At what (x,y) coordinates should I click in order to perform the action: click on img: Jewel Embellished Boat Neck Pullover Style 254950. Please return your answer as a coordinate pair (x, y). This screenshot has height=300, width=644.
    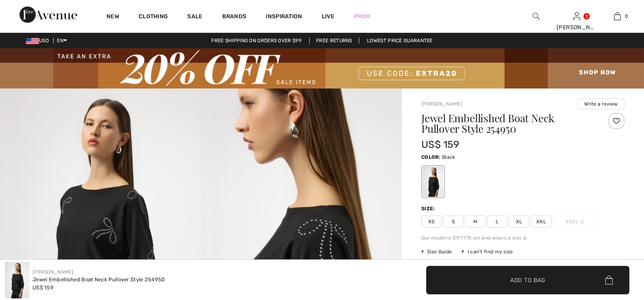
    Looking at the image, I should click on (17, 280).